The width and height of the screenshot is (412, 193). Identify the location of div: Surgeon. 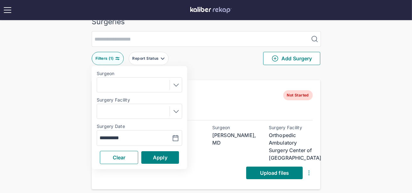
(235, 128).